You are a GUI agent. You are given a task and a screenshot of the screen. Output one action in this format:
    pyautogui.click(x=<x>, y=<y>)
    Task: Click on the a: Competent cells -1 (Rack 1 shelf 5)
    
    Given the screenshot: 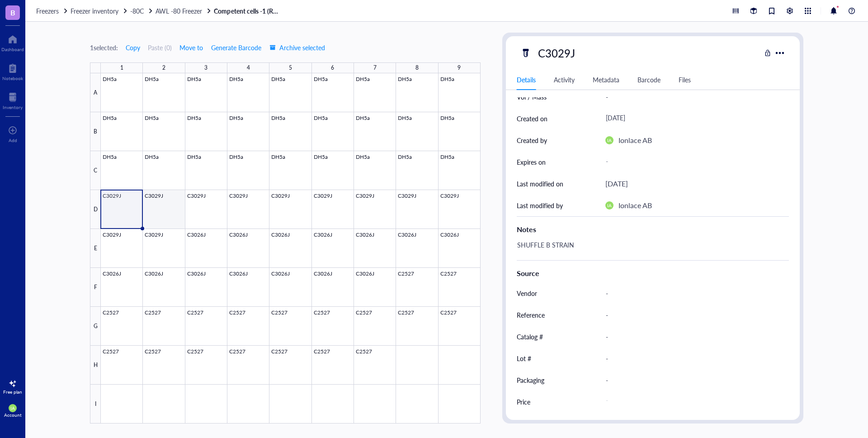 What is the action you would take?
    pyautogui.click(x=247, y=11)
    